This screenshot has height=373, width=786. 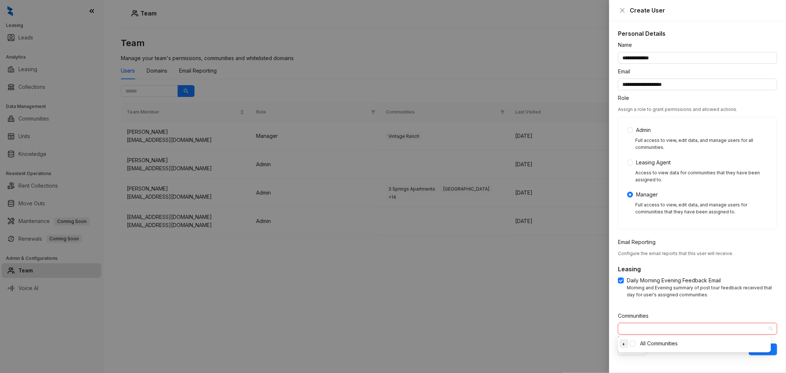 I want to click on input: Name, so click(x=698, y=58).